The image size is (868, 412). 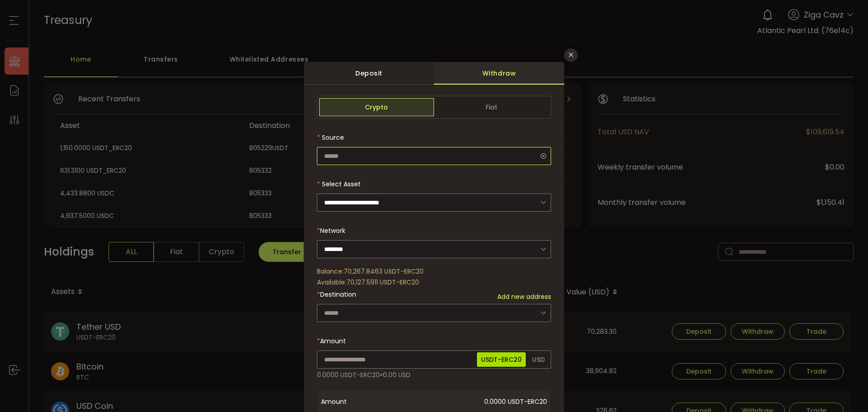 What do you see at coordinates (382, 282) in the screenshot?
I see `span: 70,127.5911 USDT-ERC20` at bounding box center [382, 282].